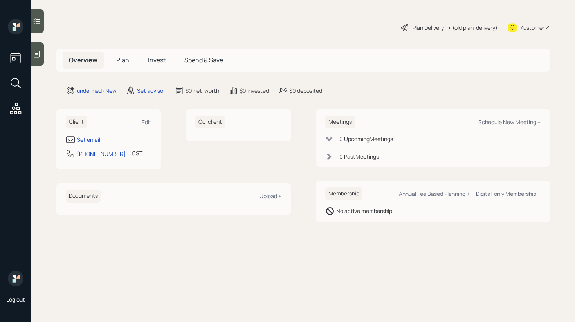  I want to click on div: Annual Fee Based Planning +, so click(434, 193).